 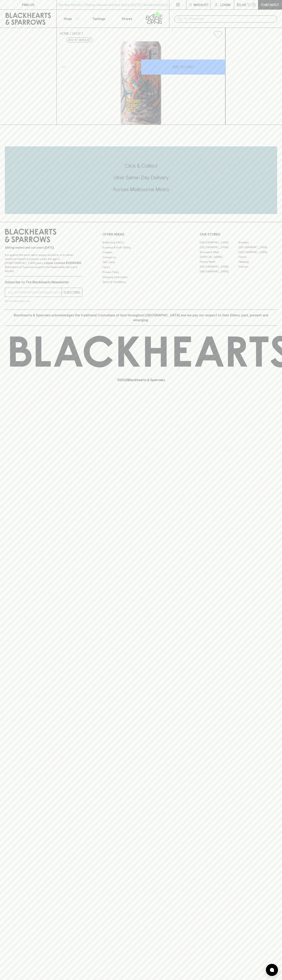 I want to click on button: ADD TO CART, so click(x=183, y=67).